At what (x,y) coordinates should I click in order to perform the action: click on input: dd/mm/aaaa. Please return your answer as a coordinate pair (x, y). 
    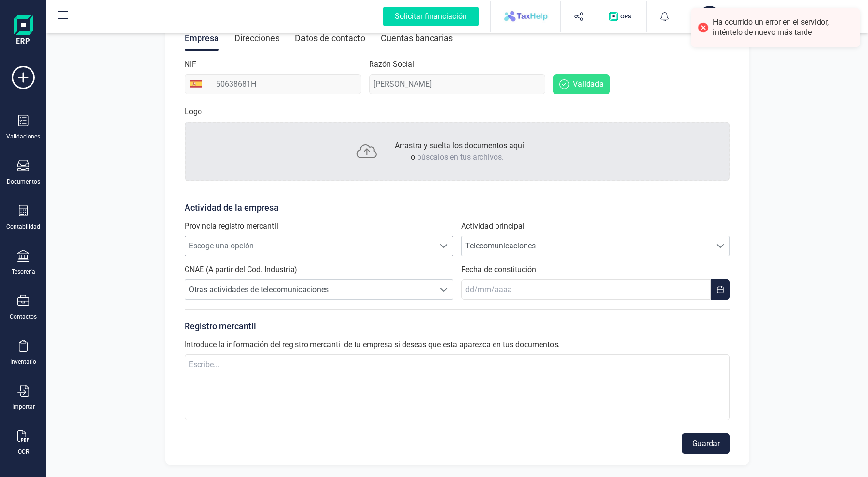
    Looking at the image, I should click on (586, 290).